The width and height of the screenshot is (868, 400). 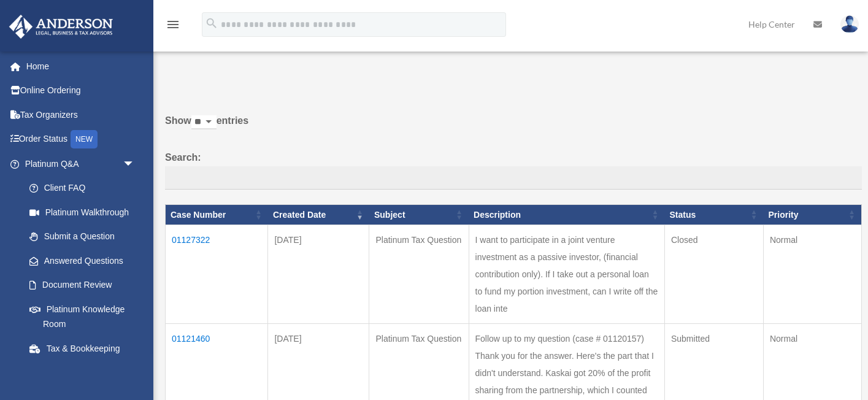 I want to click on td: Closed, so click(x=713, y=274).